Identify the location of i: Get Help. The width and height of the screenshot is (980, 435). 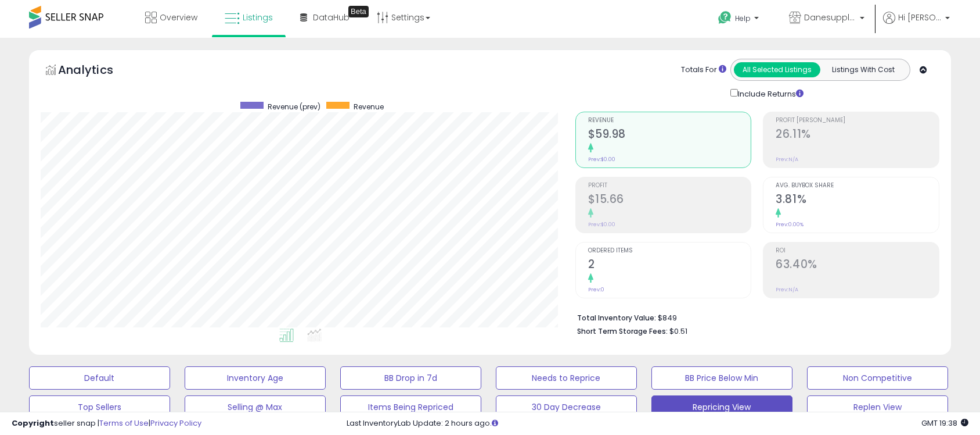
(725, 17).